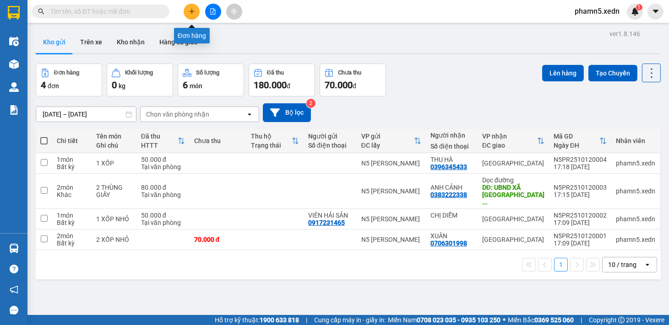  Describe the element at coordinates (281, 80) in the screenshot. I see `button: Đã thu180.000đ` at that location.